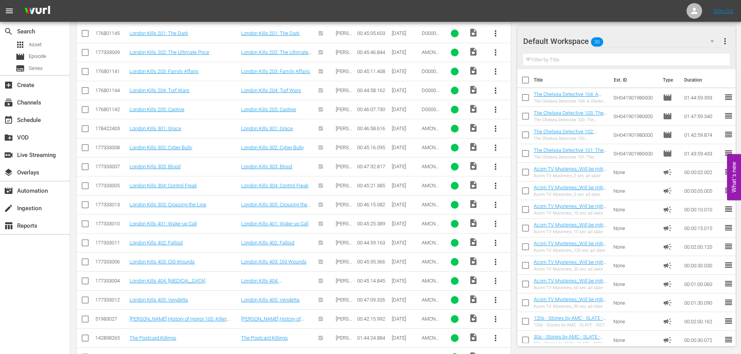 Image resolution: width=741 pixels, height=354 pixels. Describe the element at coordinates (570, 321) in the screenshot. I see `a: 120s - Stories by AMC - SLATE - 2021` at that location.